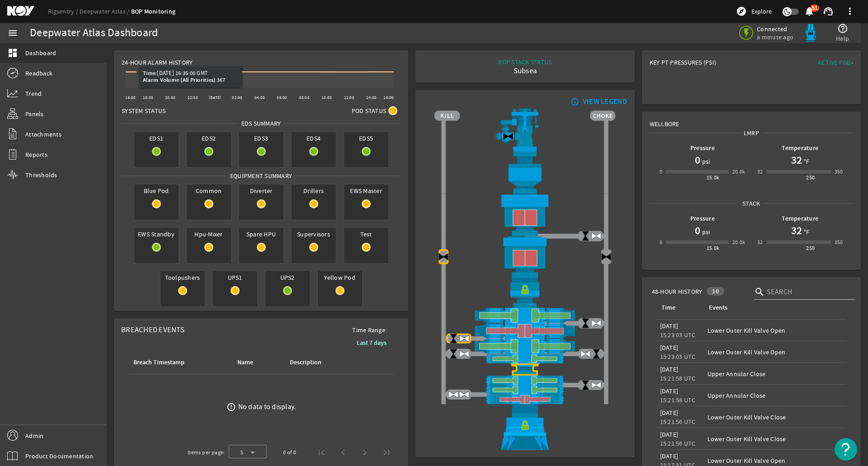  What do you see at coordinates (327, 98) in the screenshot?
I see `text: 10:00` at bounding box center [327, 98].